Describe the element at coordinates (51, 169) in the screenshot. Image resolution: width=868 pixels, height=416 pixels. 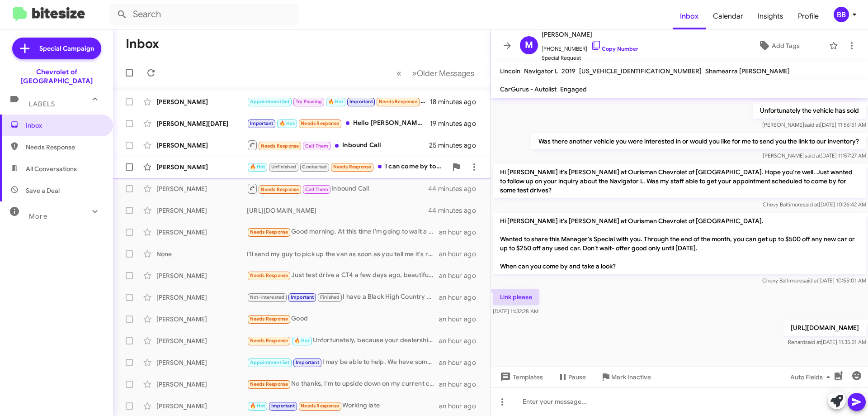
I see `span: All Conversations` at that location.